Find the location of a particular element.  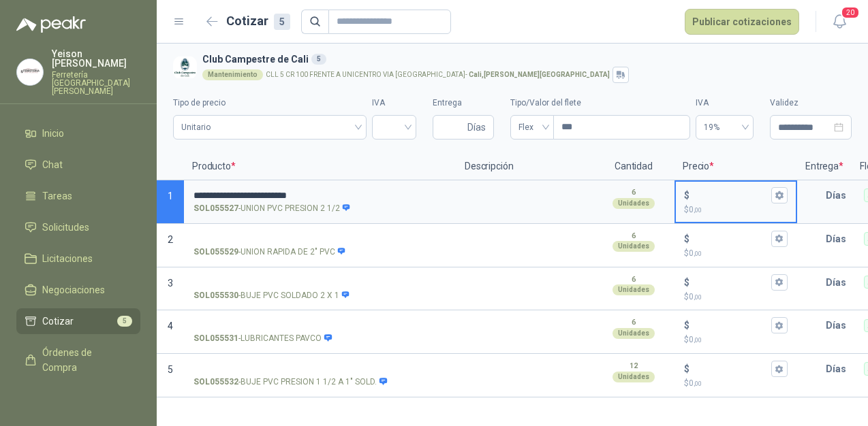

span: Tareas is located at coordinates (57, 196).